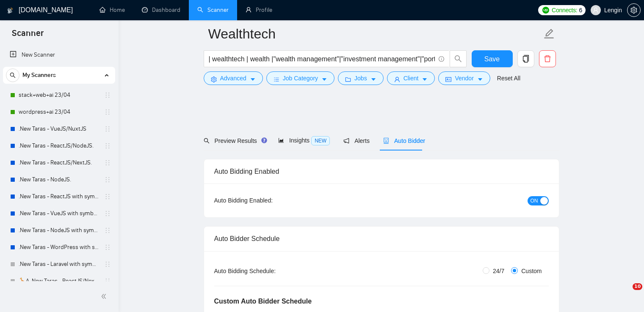  What do you see at coordinates (112, 10) in the screenshot?
I see `a: homeHome` at bounding box center [112, 10].